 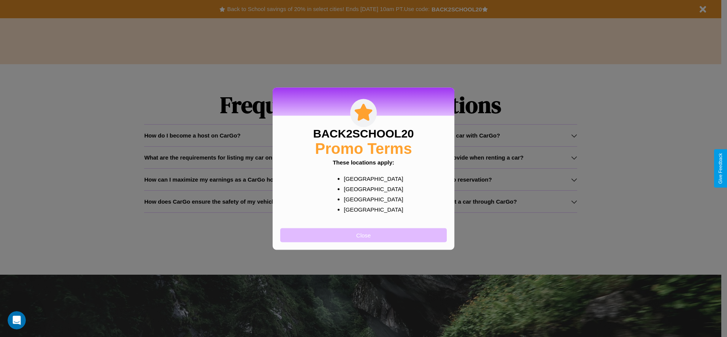 What do you see at coordinates (720, 168) in the screenshot?
I see `div: Give Feedback` at bounding box center [720, 168].